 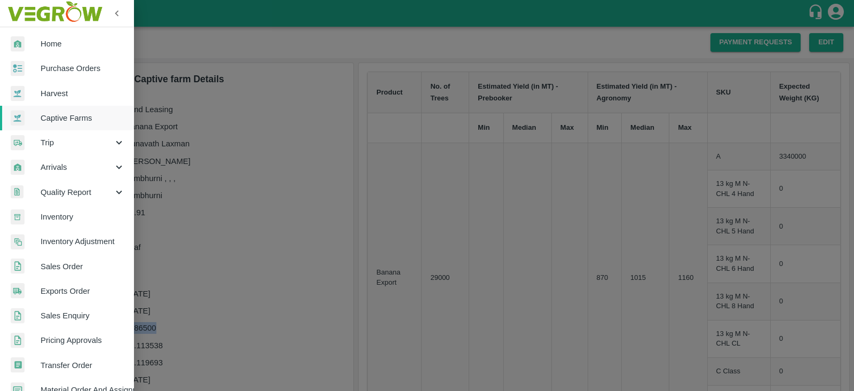 I want to click on span: Purchase Orders, so click(x=83, y=68).